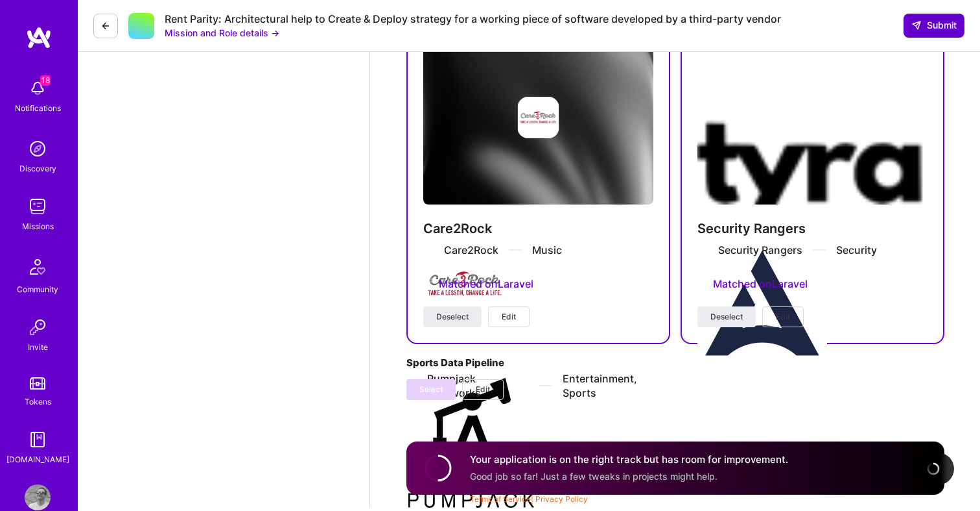  What do you see at coordinates (561, 498) in the screenshot?
I see `a: Privacy Policy` at bounding box center [561, 498].